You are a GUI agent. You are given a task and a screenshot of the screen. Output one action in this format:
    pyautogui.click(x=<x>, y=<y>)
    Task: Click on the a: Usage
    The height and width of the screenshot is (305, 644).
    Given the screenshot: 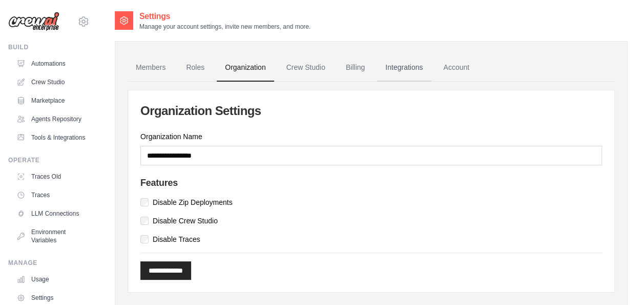 What is the action you would take?
    pyautogui.click(x=51, y=279)
    